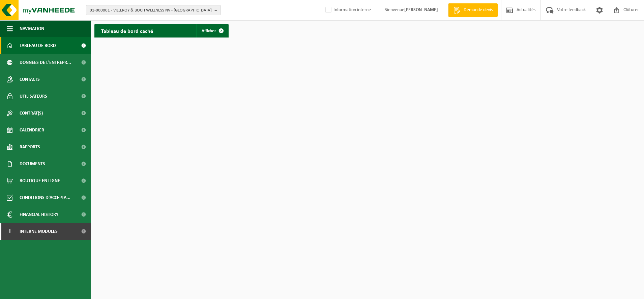 The width and height of the screenshot is (644, 299). What do you see at coordinates (212, 30) in the screenshot?
I see `a: Afficher` at bounding box center [212, 30].